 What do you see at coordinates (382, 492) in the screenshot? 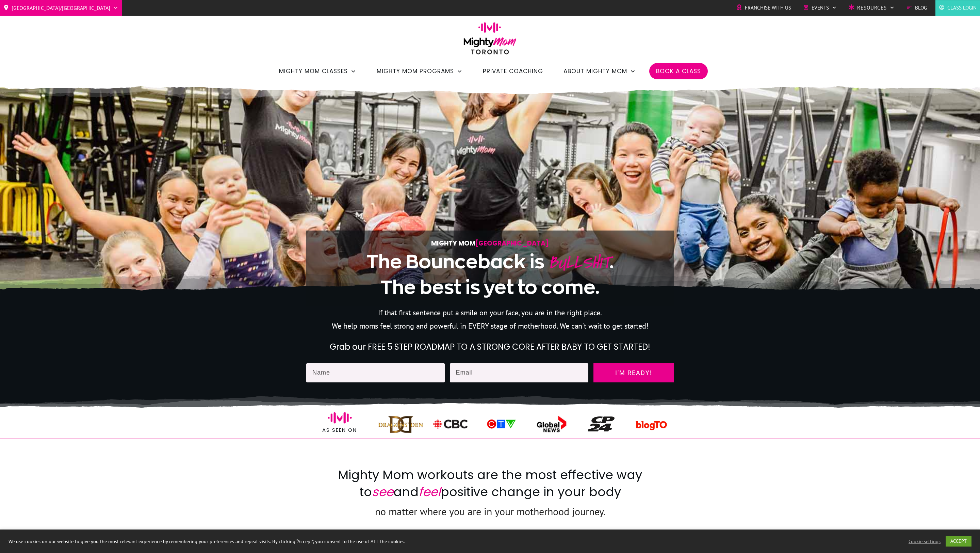
I see `span: see` at bounding box center [382, 492].